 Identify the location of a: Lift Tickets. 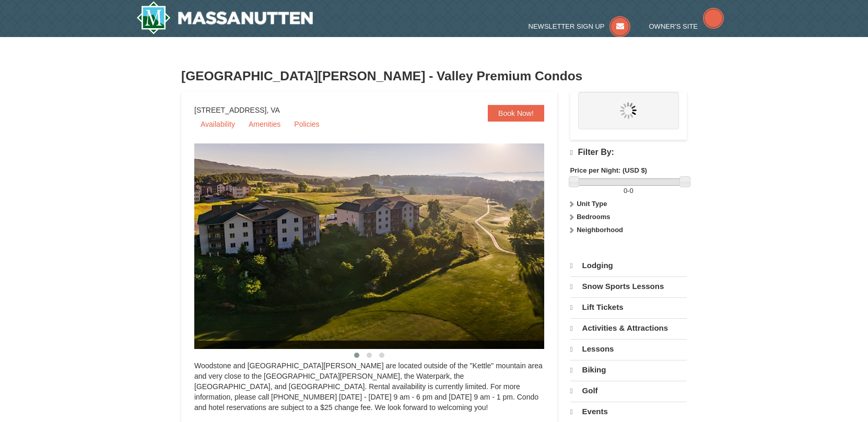
(628, 307).